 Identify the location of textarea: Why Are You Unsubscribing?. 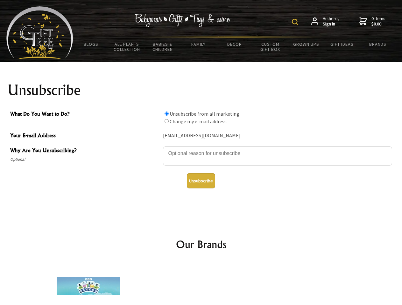
(277, 156).